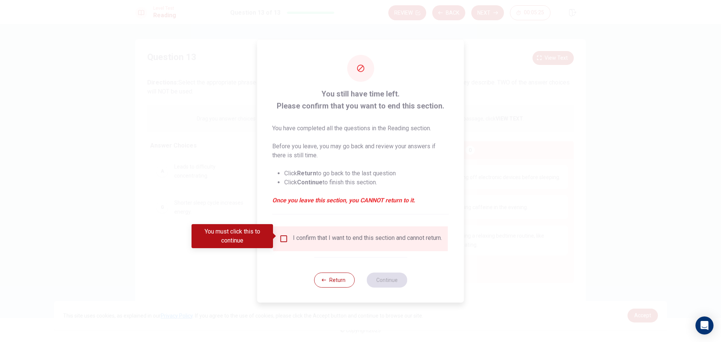  Describe the element at coordinates (361, 201) in the screenshot. I see `em: Once you leave this section, you CANNOT return to it.` at that location.